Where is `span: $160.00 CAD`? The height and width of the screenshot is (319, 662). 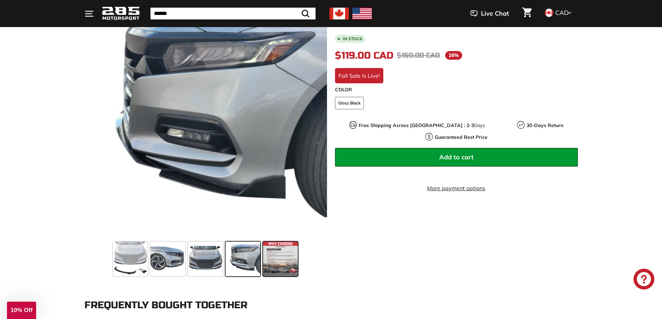
span: $160.00 CAD is located at coordinates (418, 55).